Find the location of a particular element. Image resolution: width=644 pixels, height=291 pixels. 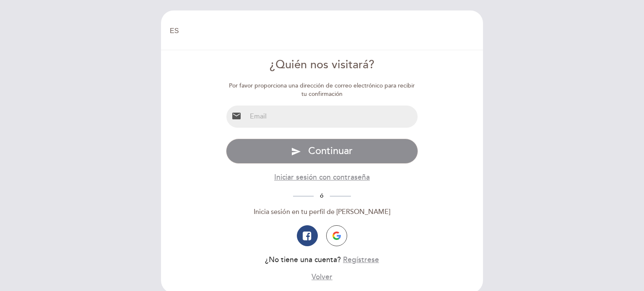

span: ¿No tiene una cuenta? is located at coordinates (303, 259).